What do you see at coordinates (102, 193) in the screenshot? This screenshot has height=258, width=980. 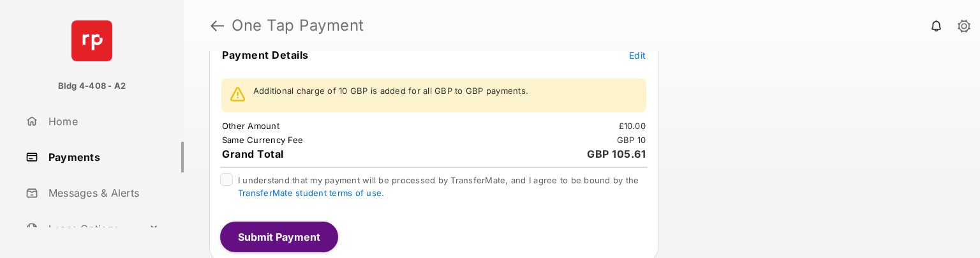 I see `a: Messages & Alerts` at bounding box center [102, 193].